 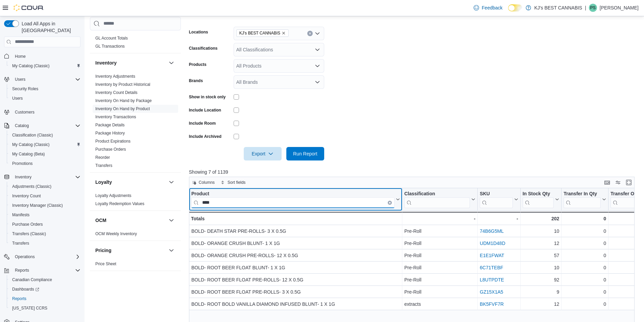 What do you see at coordinates (120, 204) in the screenshot?
I see `span: Loyalty Redemption Values` at bounding box center [120, 204].